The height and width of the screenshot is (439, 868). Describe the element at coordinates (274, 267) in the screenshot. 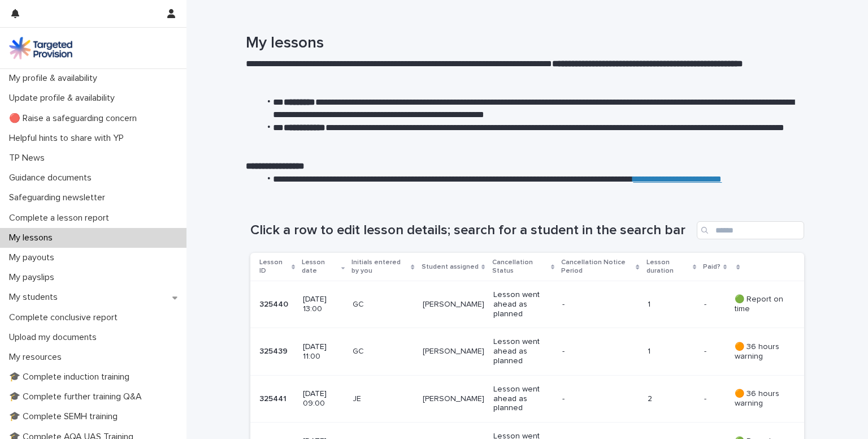

I see `p: Lesson ID` at that location.